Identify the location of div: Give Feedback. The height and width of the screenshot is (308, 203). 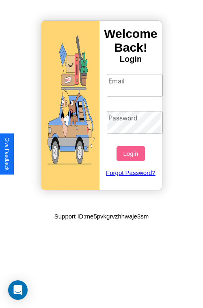
(7, 154).